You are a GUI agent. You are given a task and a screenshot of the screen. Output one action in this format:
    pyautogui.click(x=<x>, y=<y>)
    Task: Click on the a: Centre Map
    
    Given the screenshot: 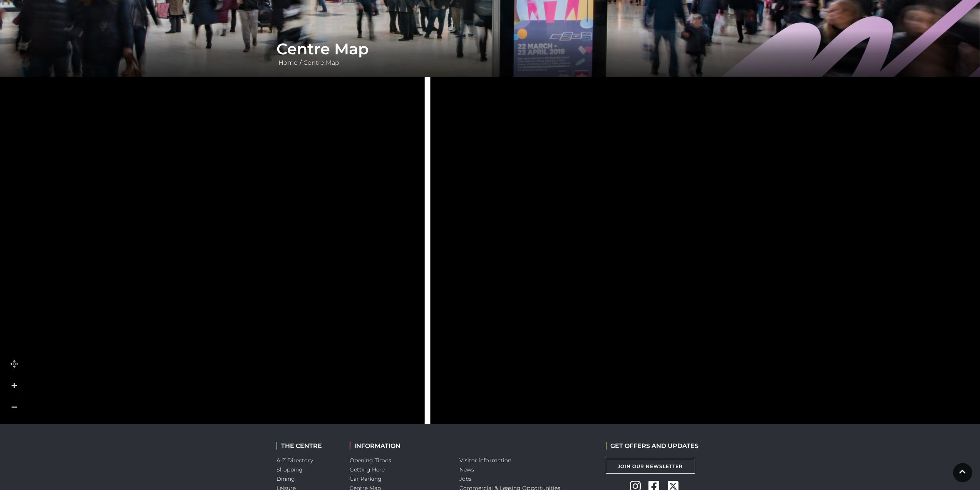 What is the action you would take?
    pyautogui.click(x=321, y=62)
    